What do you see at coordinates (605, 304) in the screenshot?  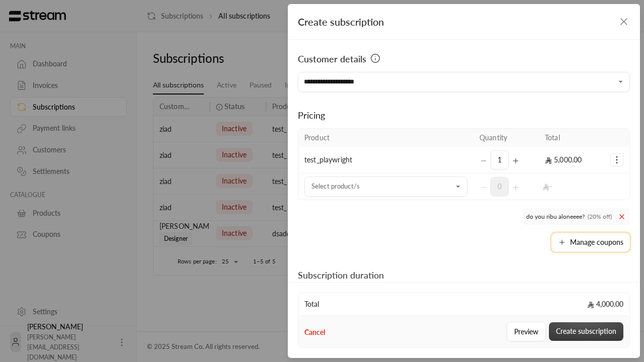 I see `span: 4,000.00` at bounding box center [605, 304].